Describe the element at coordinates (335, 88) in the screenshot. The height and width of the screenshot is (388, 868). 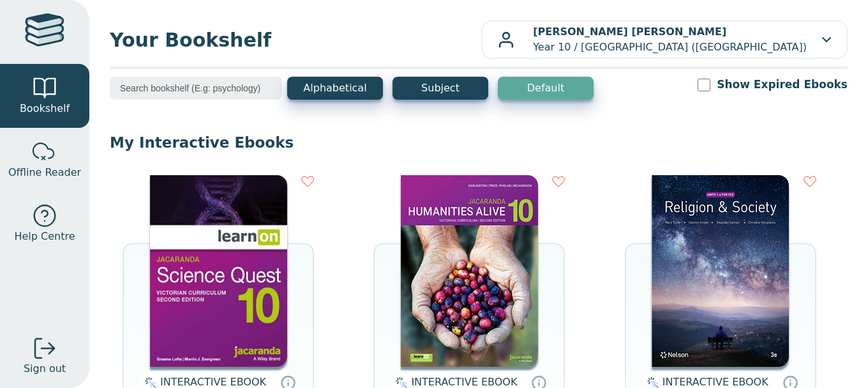
I see `button: Alphabetical` at that location.